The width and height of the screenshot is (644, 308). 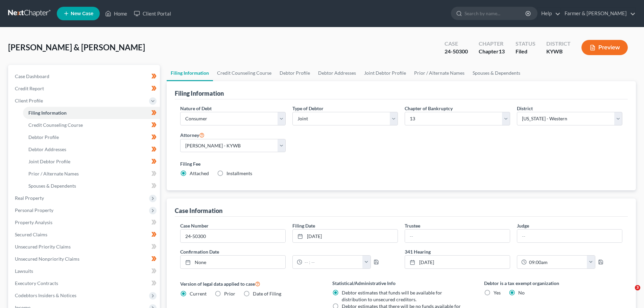 I want to click on div: KYWB, so click(x=558, y=51).